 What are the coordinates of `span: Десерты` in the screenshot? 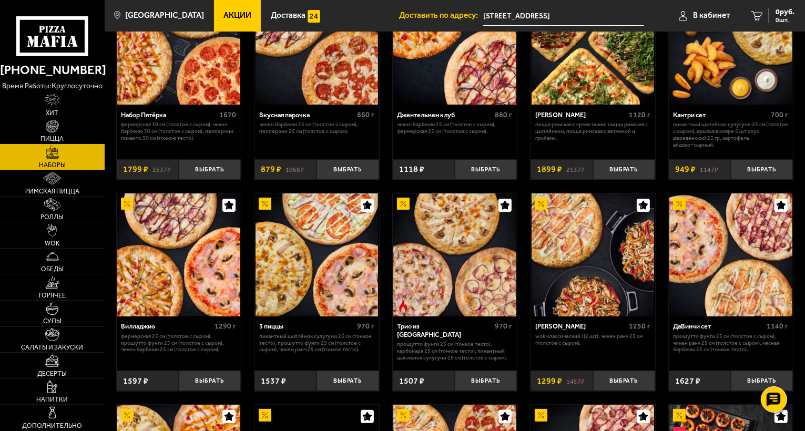 It's located at (53, 374).